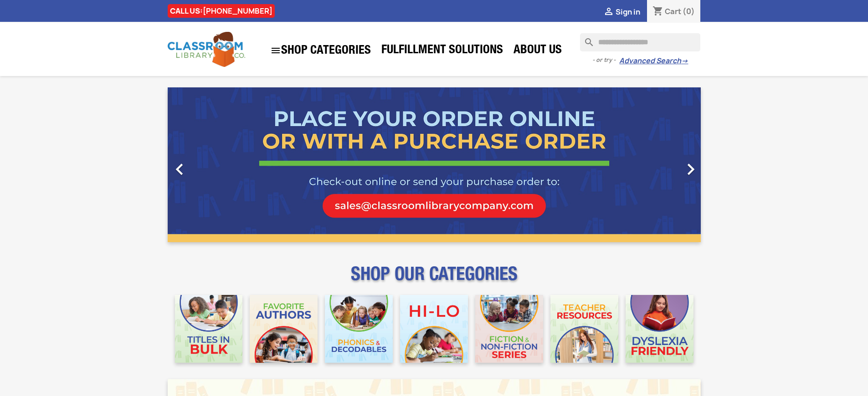 This screenshot has width=868, height=396. Describe the element at coordinates (434, 279) in the screenshot. I see `p: SHOP OUR CATEGORIES` at that location.